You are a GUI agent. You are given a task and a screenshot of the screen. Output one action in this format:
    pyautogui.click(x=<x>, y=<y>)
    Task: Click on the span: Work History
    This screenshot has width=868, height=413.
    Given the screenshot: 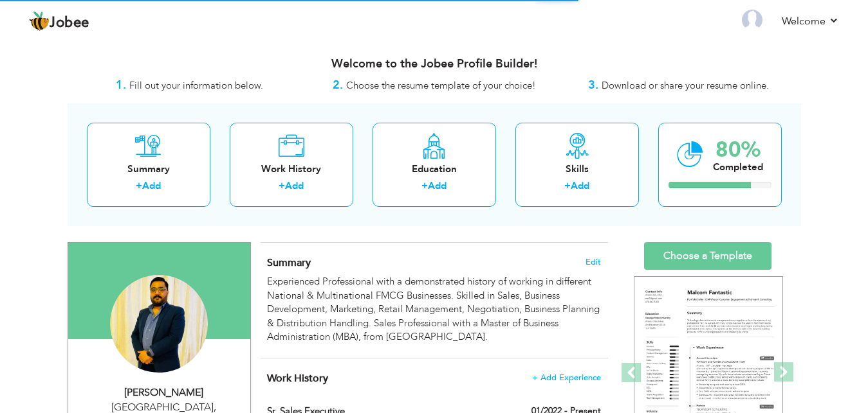 What is the action you would take?
    pyautogui.click(x=297, y=379)
    